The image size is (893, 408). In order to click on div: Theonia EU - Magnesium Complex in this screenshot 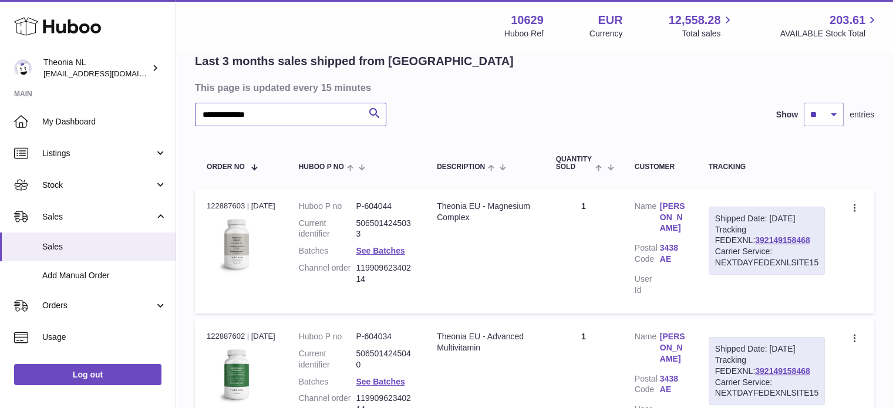, I will do `click(484, 212)`.